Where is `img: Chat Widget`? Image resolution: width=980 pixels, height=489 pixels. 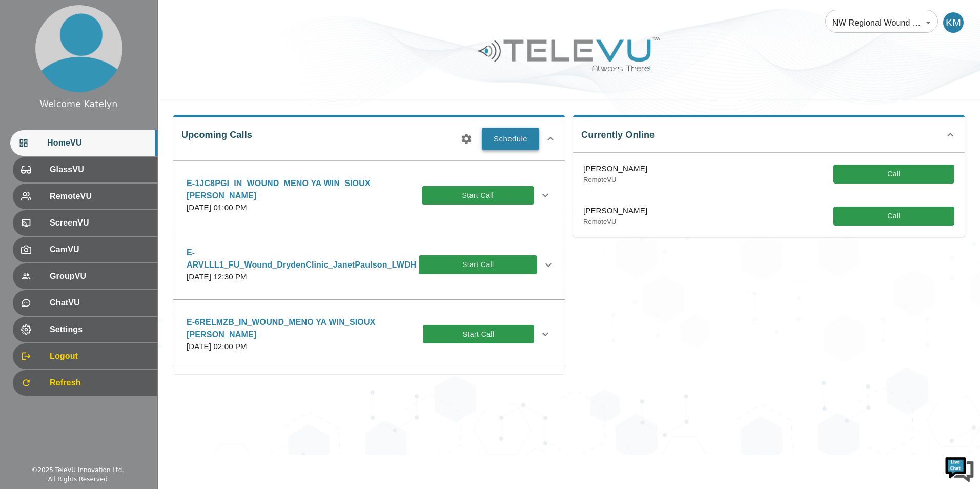
img: Chat Widget is located at coordinates (959, 468).